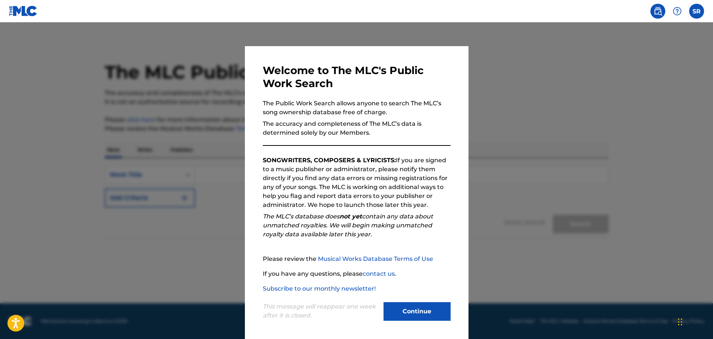 Image resolution: width=713 pixels, height=339 pixels. Describe the element at coordinates (677, 11) in the screenshot. I see `img: help` at that location.